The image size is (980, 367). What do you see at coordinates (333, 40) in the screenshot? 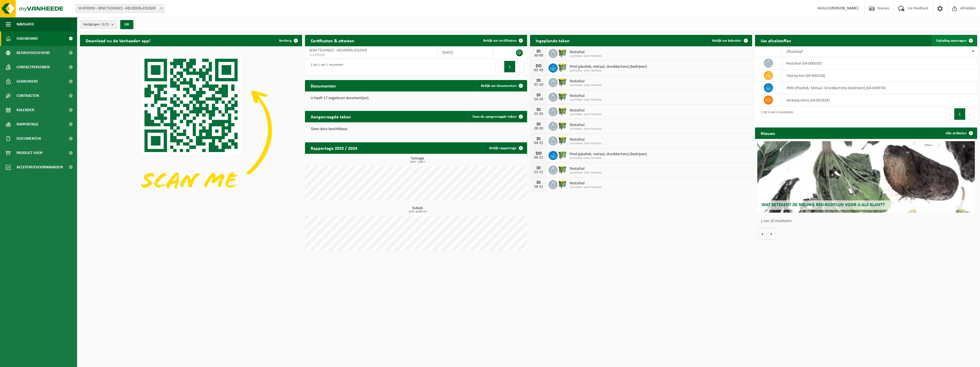
I see `h2: Certificaten & attesten` at bounding box center [333, 40].